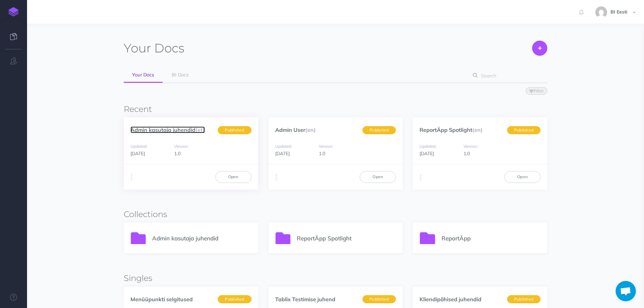  I want to click on a: Kliendipõhised juhendid, so click(450, 299).